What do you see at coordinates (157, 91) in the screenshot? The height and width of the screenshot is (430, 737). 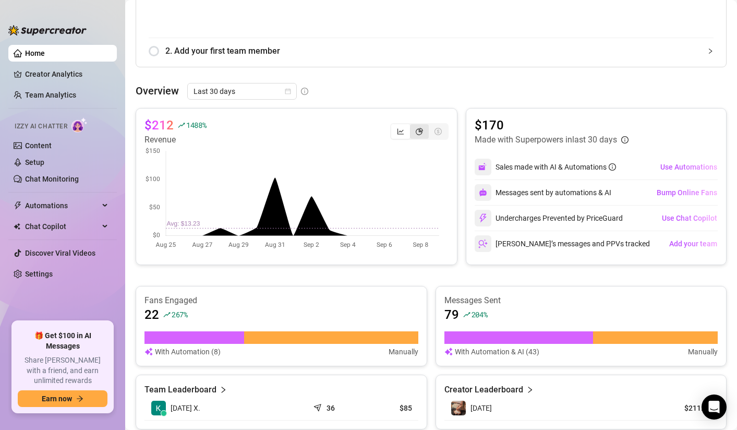 I see `article: Overview` at bounding box center [157, 91].